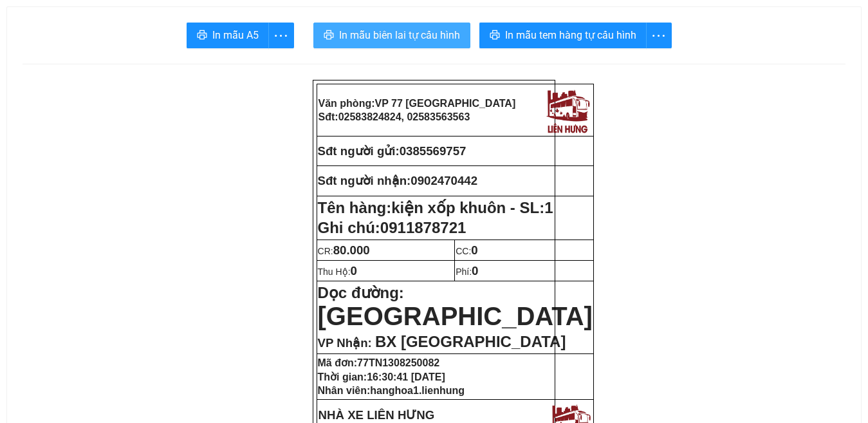  I want to click on span: In mẫu biên lai tự cấu hình, so click(400, 35).